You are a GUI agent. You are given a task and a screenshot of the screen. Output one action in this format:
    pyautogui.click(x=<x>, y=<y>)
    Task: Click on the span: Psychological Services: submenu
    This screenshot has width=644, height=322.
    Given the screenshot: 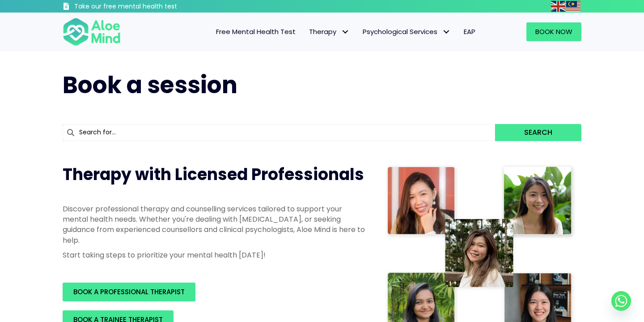 What is the action you would take?
    pyautogui.click(x=446, y=32)
    